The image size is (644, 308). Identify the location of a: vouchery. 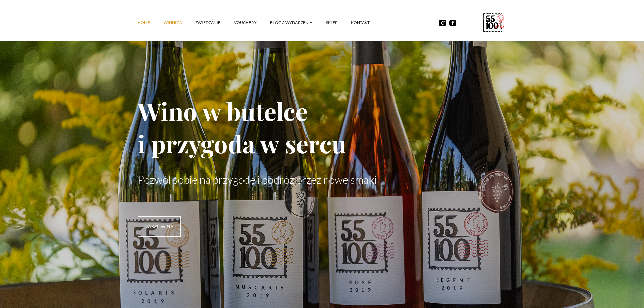
(252, 22).